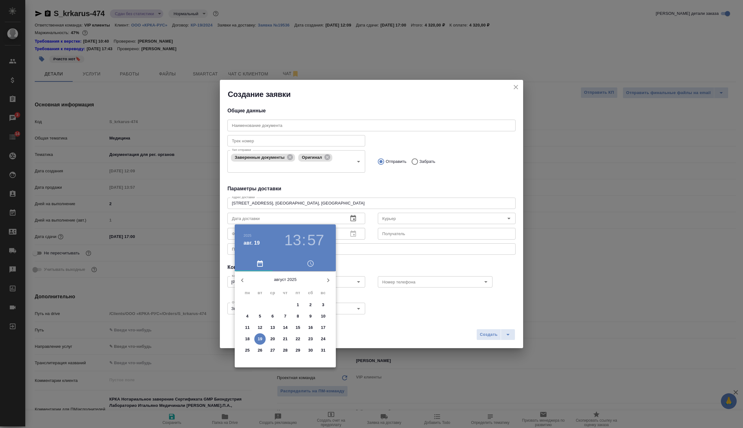 The width and height of the screenshot is (743, 428). Describe the element at coordinates (293, 240) in the screenshot. I see `h3: 13` at that location.